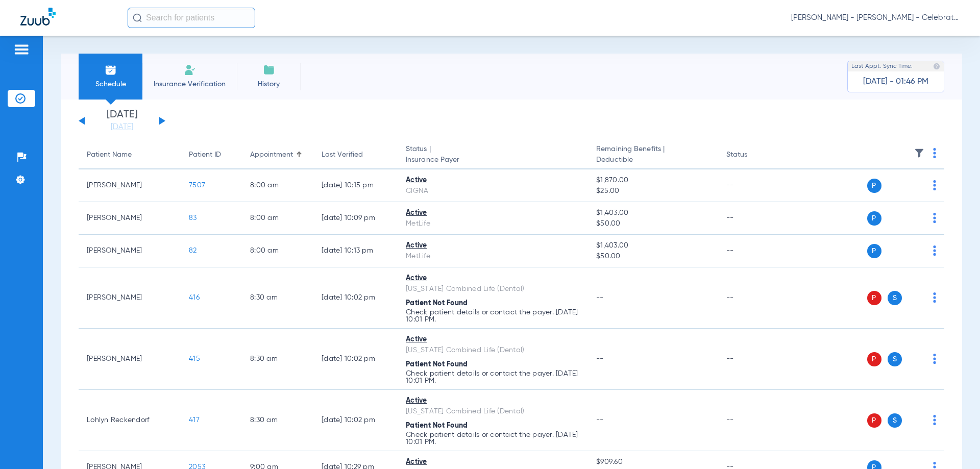  Describe the element at coordinates (954, 444) in the screenshot. I see `div: Chat Widget` at that location.